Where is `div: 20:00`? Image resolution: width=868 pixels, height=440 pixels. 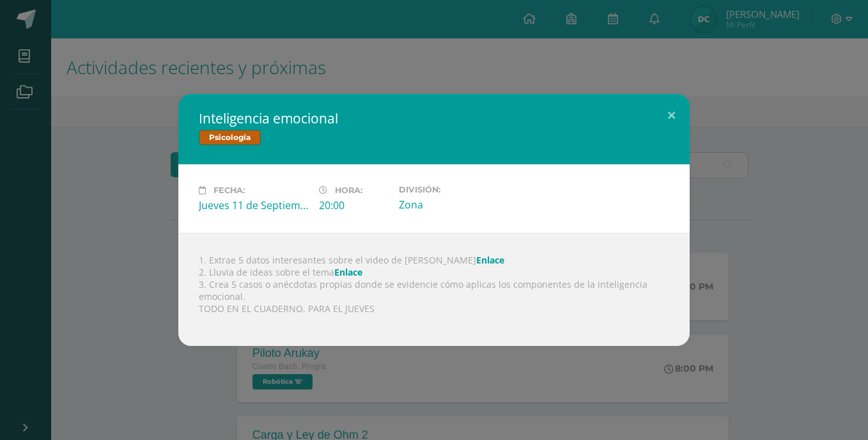 div: 20:00 is located at coordinates (354, 205).